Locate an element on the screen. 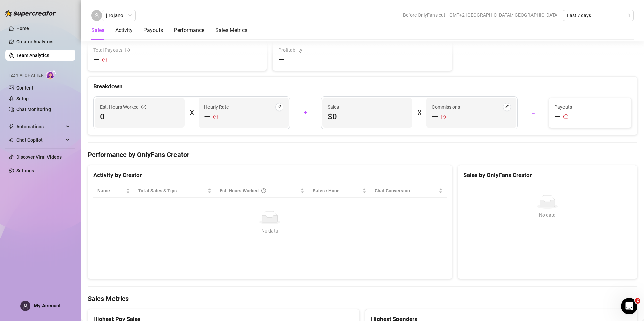  a: Discover Viral Videos is located at coordinates (39, 157).